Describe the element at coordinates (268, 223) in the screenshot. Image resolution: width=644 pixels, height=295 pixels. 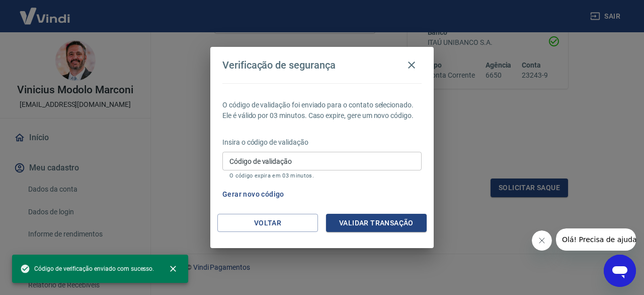
I see `button: Voltar` at that location.